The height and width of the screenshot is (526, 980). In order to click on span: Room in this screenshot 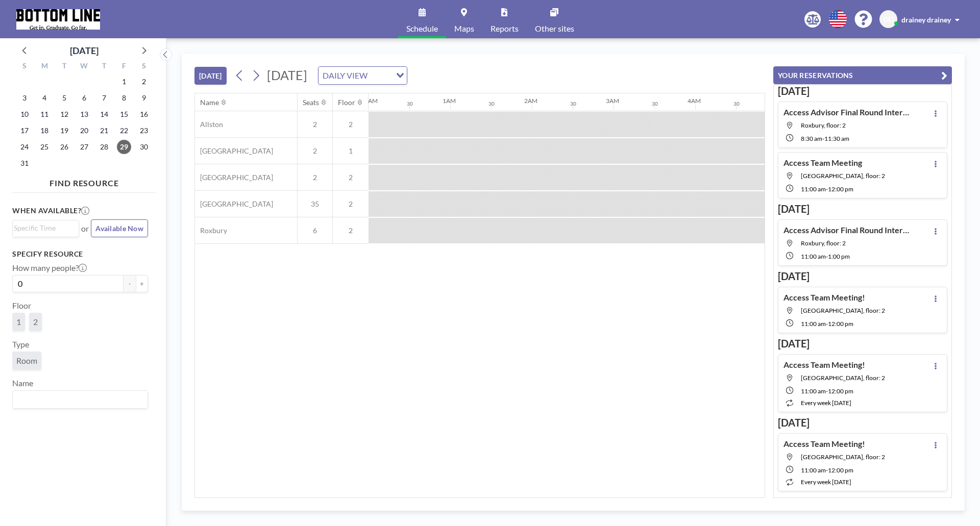, I will do `click(27, 361)`.